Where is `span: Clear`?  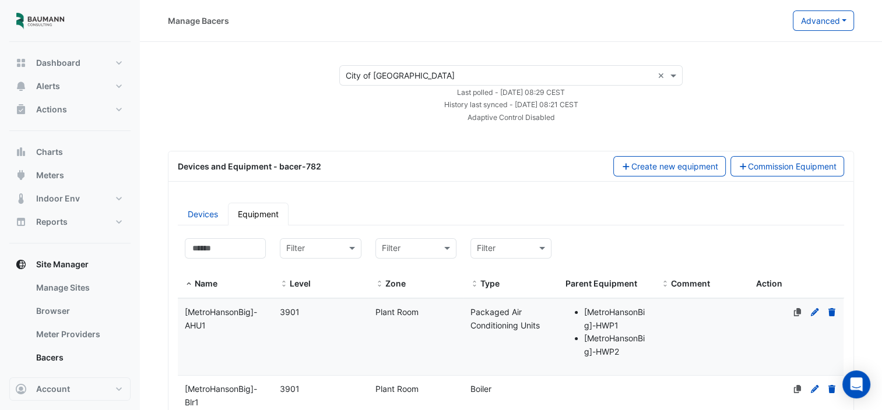 span: Clear is located at coordinates (662, 75).